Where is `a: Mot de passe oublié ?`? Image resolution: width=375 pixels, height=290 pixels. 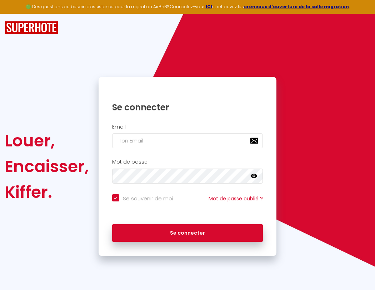 a: Mot de passe oublié ? is located at coordinates (236, 198).